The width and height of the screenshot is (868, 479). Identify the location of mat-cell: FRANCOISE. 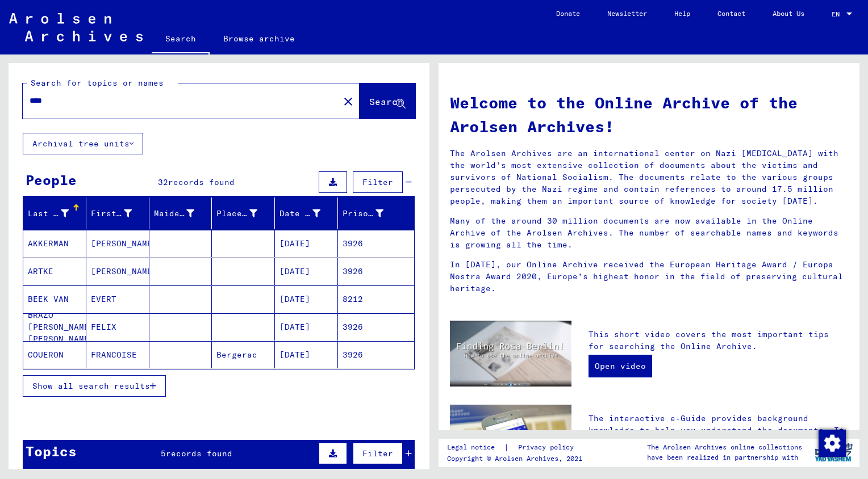
(118, 354).